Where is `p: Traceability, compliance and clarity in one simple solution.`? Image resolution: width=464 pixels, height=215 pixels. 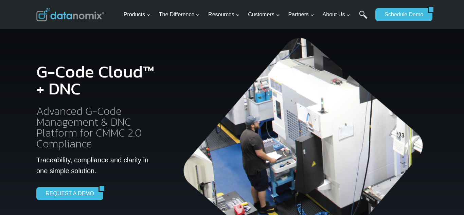 p: Traceability, compliance and clarity in one simple solution. is located at coordinates (97, 165).